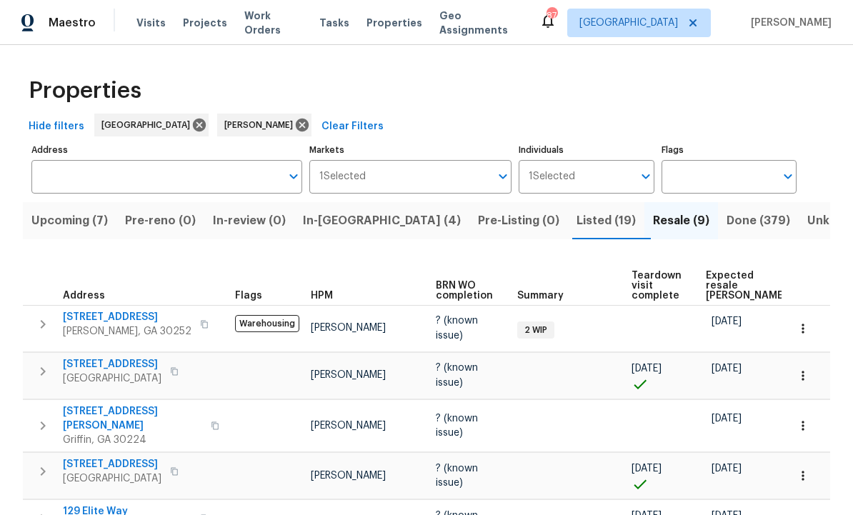 This screenshot has height=515, width=853. I want to click on span: Done (379), so click(758, 221).